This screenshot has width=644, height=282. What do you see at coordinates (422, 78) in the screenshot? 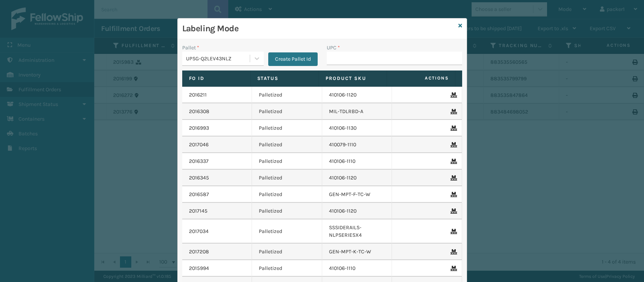
I see `span: Actions` at bounding box center [422, 78].